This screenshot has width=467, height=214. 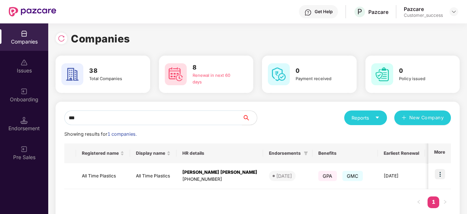 What do you see at coordinates (318, 79) in the screenshot?
I see `div: Payment received` at bounding box center [318, 79].